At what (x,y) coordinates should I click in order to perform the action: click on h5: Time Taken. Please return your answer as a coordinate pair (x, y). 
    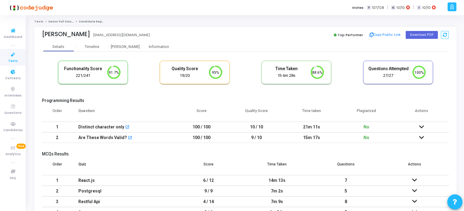
    Looking at the image, I should click on (287, 69).